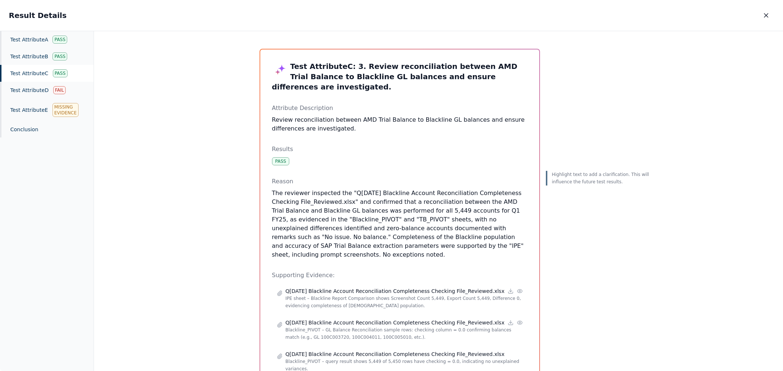 This screenshot has width=783, height=371. What do you see at coordinates (400, 108) in the screenshot?
I see `p: Attribute Description` at bounding box center [400, 108].